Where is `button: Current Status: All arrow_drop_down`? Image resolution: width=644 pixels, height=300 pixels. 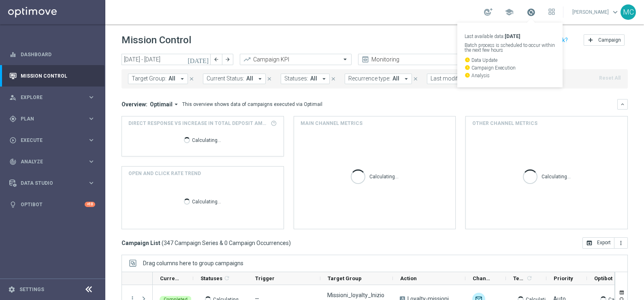
button: Current Status: All arrow_drop_down is located at coordinates (234, 79).